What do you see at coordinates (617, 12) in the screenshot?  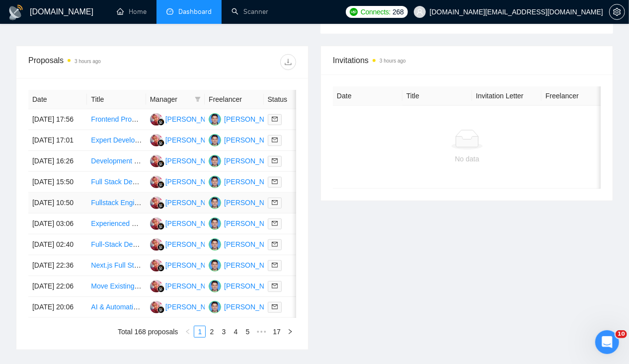 I see `span: setting` at bounding box center [617, 12].